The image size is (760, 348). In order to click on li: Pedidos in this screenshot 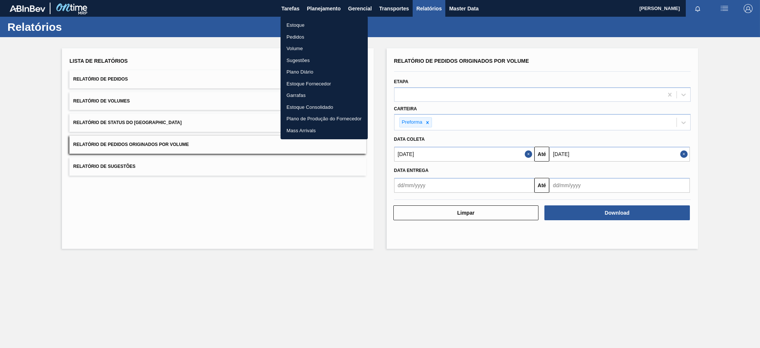, I will do `click(324, 37)`.